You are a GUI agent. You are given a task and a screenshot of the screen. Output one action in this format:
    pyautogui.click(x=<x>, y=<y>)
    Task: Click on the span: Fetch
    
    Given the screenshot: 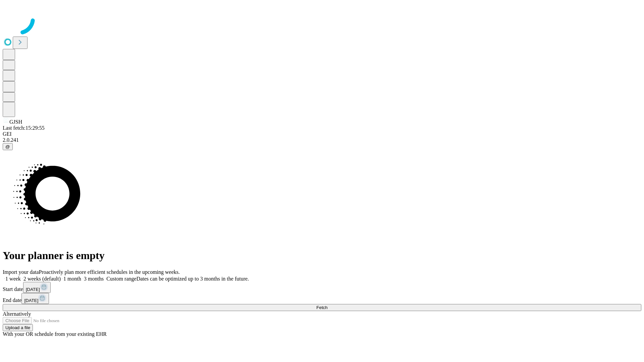 What is the action you would take?
    pyautogui.click(x=322, y=307)
    